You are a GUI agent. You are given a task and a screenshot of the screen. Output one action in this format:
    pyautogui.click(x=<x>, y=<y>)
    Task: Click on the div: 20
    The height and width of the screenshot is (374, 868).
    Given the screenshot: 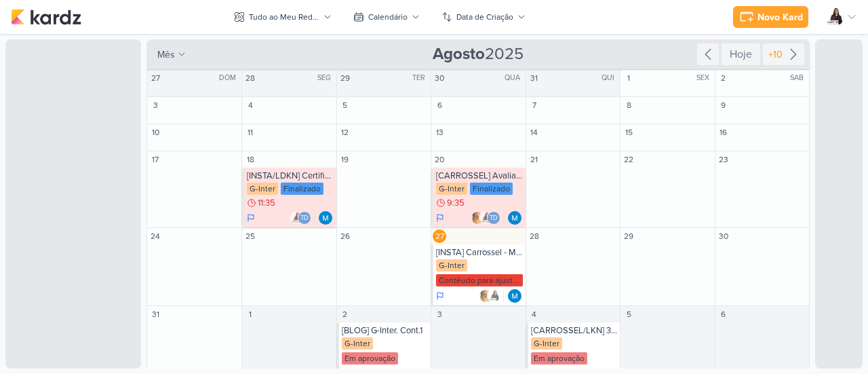 What is the action you would take?
    pyautogui.click(x=439, y=159)
    